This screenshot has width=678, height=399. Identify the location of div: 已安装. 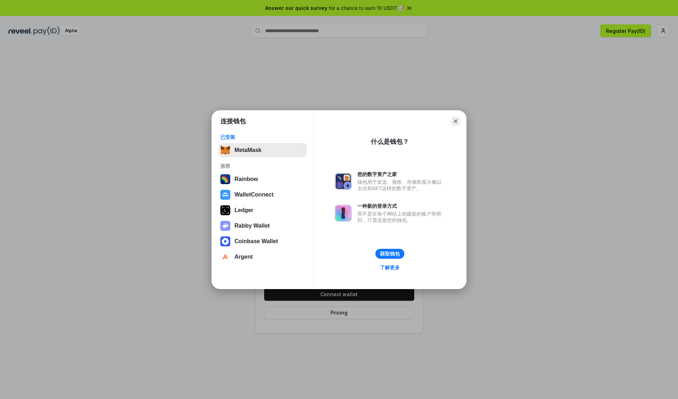
(262, 137).